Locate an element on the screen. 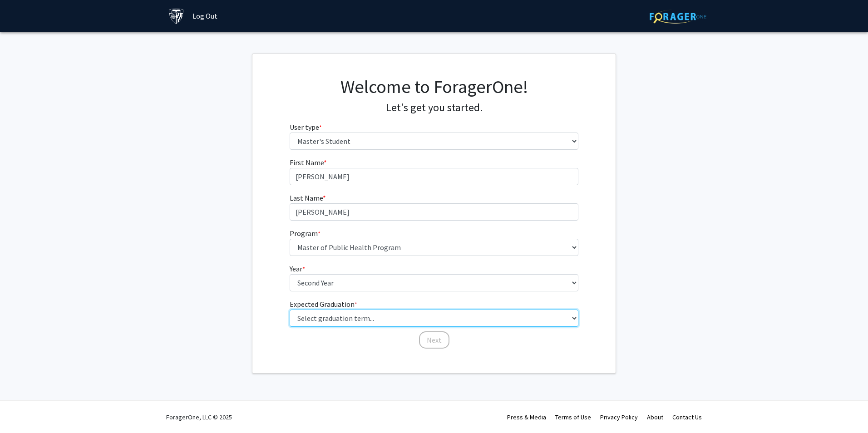 The width and height of the screenshot is (868, 433). label: User type is located at coordinates (305, 127).